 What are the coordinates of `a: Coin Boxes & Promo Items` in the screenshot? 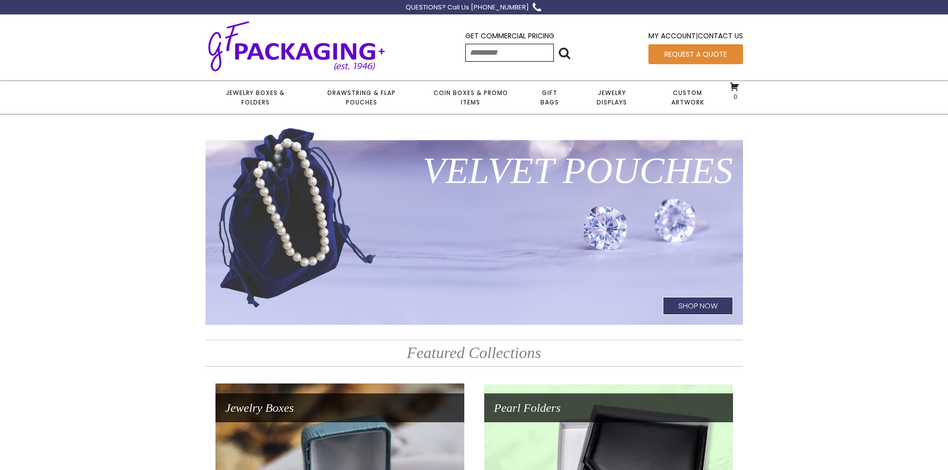 It's located at (470, 98).